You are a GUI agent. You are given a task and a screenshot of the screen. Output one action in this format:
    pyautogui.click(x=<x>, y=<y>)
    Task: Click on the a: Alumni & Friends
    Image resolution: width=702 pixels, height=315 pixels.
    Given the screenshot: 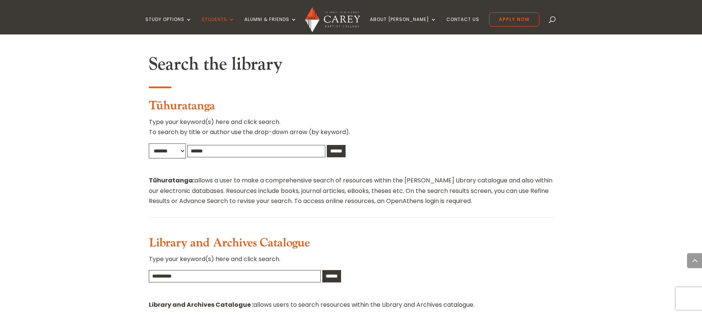 What is the action you would take?
    pyautogui.click(x=270, y=25)
    